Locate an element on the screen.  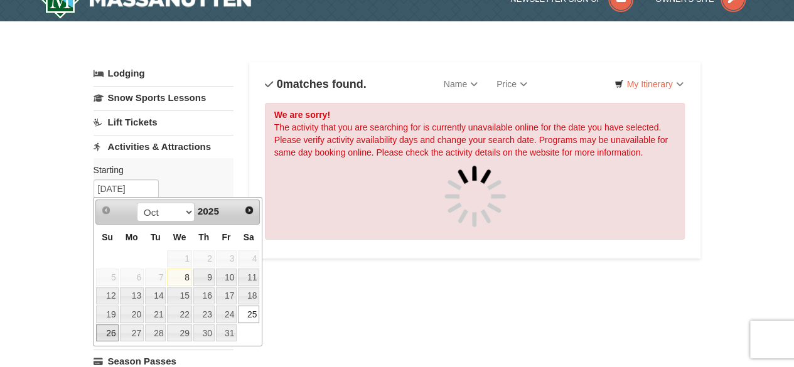
a: 16 is located at coordinates (204, 296).